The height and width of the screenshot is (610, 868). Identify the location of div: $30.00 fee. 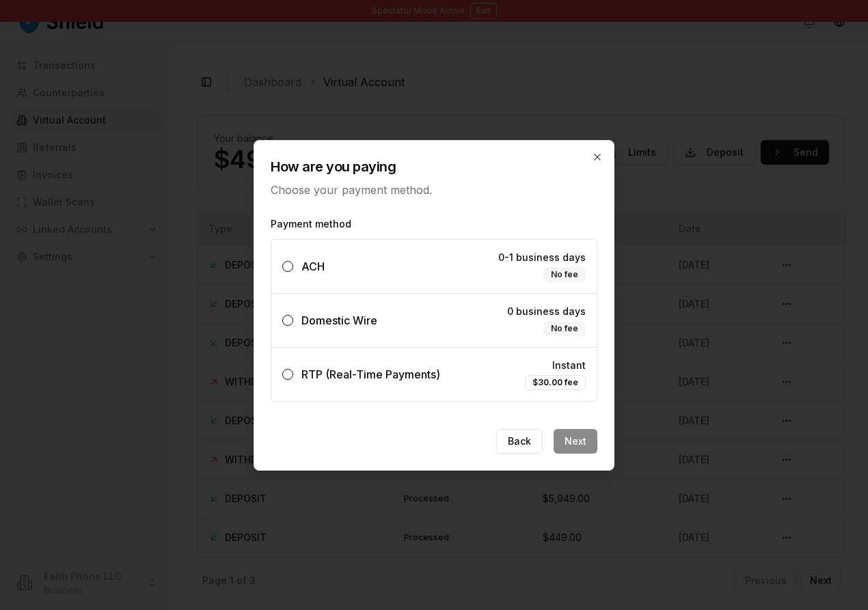
(555, 383).